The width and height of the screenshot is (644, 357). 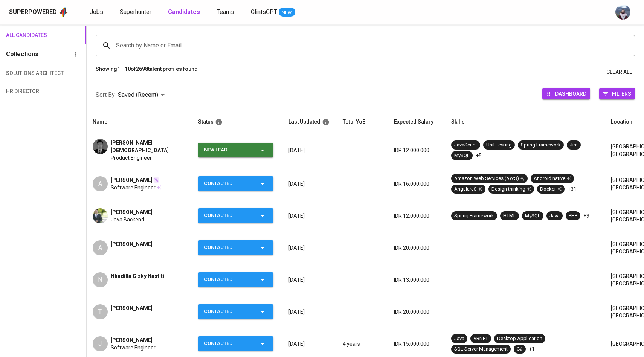 I want to click on button: Filters, so click(x=617, y=94).